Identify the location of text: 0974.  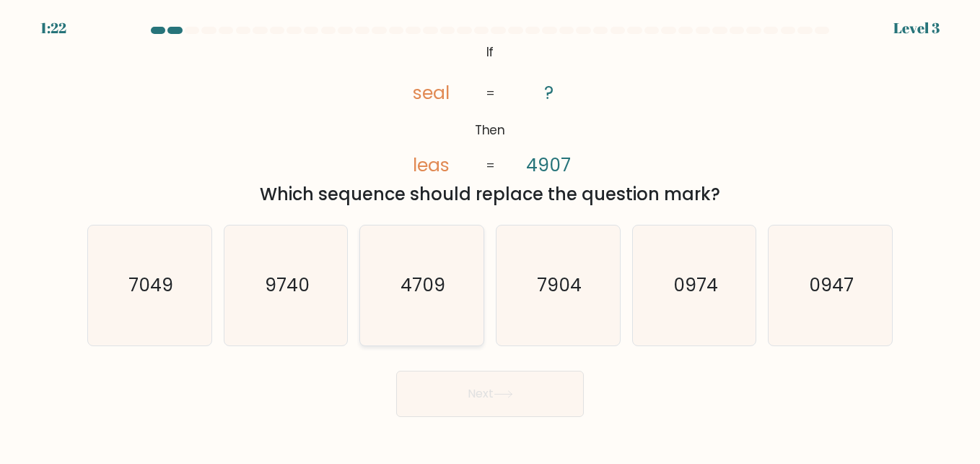
(695, 285).